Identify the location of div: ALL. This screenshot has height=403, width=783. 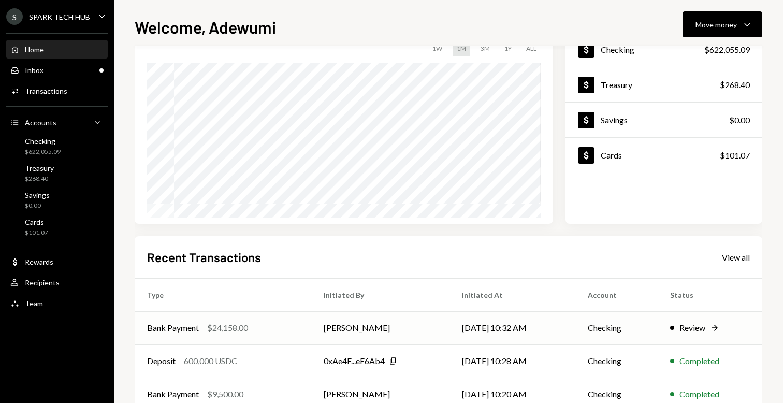
(531, 48).